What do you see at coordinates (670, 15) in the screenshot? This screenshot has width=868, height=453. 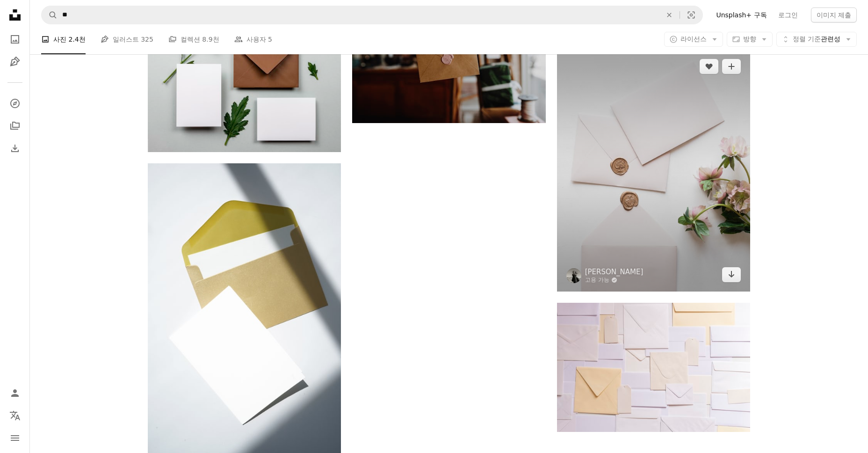 I see `button: 삭제` at bounding box center [670, 15].